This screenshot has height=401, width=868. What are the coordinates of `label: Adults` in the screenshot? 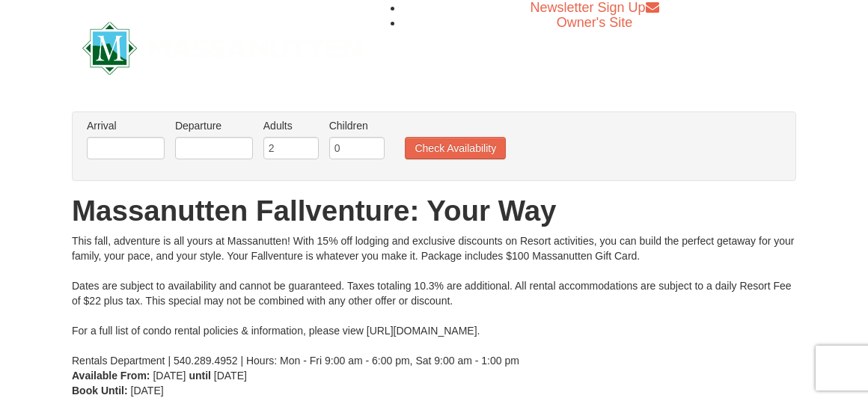 It's located at (291, 125).